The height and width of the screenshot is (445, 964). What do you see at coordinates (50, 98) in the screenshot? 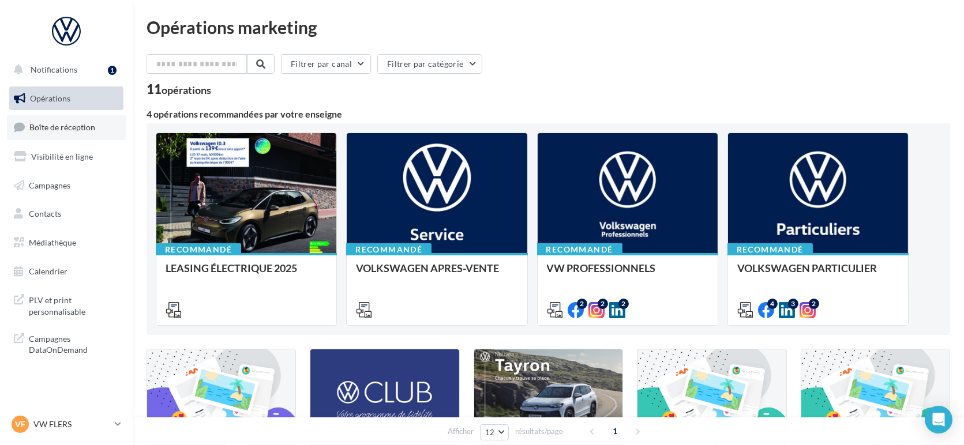
I see `span: Opérations` at bounding box center [50, 98].